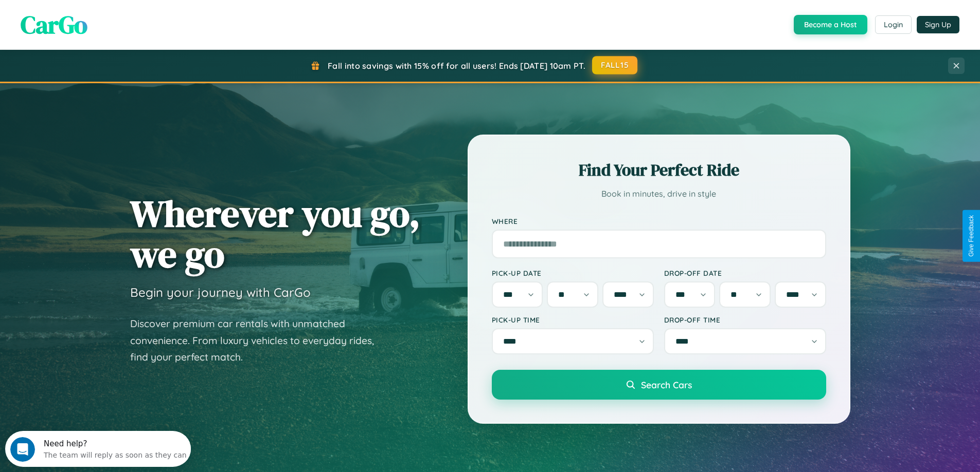 This screenshot has width=980, height=472. I want to click on label: Drop-off Time, so click(745, 320).